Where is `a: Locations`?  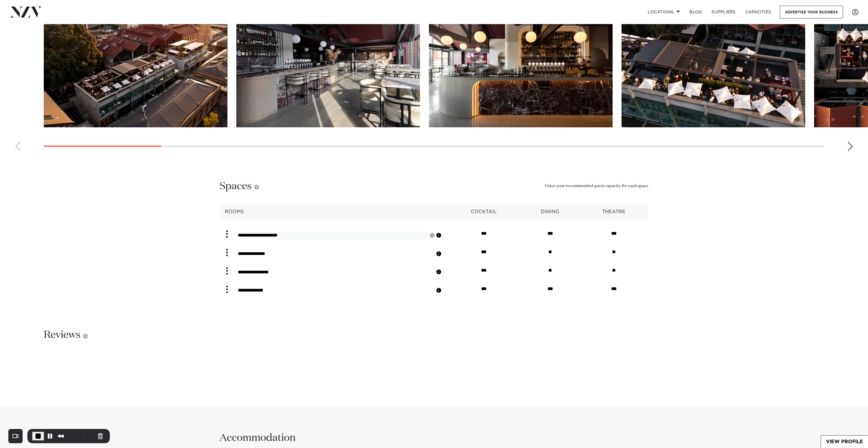
a: Locations is located at coordinates (663, 12).